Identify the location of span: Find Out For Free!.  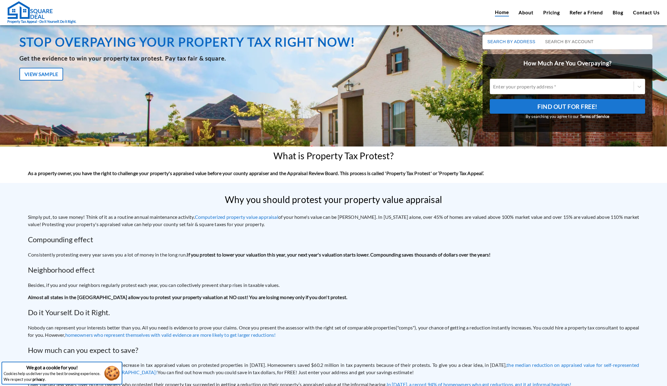
(568, 107).